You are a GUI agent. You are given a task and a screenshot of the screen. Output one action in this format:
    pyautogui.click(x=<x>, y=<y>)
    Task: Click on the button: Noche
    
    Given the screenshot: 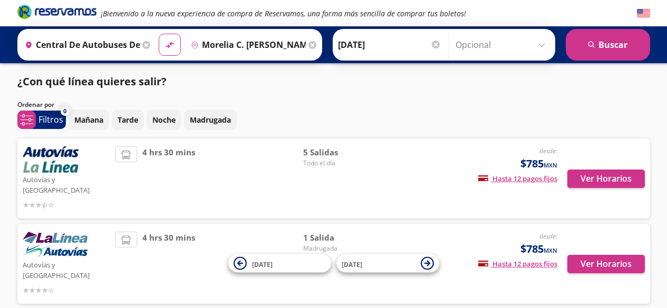 What is the action you would take?
    pyautogui.click(x=164, y=120)
    